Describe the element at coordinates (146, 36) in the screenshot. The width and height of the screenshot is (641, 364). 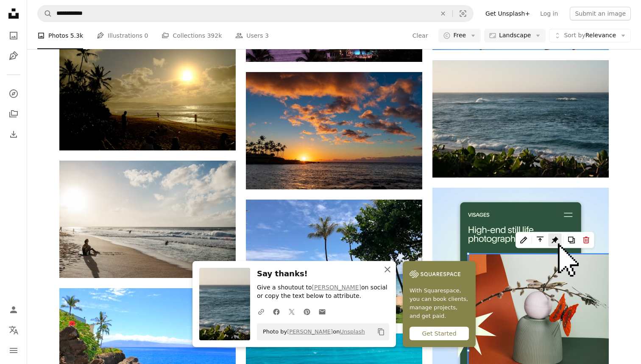
I see `span: 0` at that location.